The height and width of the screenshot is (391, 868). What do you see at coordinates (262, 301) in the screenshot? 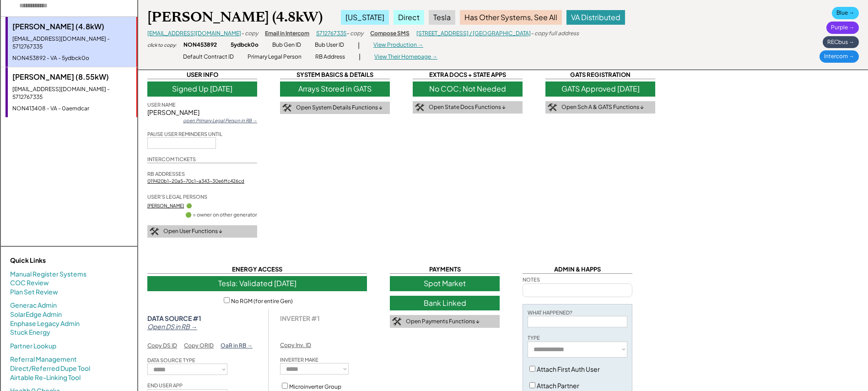
I see `label: No RGM (for entire Gen)` at bounding box center [262, 301].